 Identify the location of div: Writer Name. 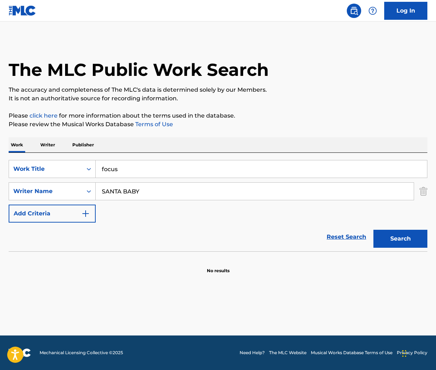
(46, 191).